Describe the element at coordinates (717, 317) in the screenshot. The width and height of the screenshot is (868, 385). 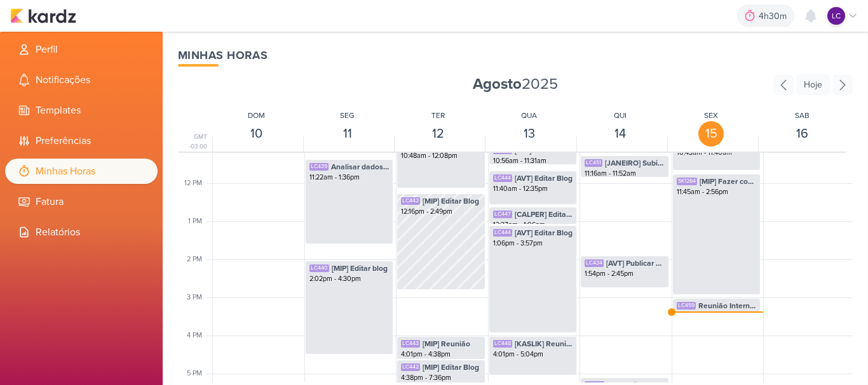
I see `div: 3:01pm - 3:23pm` at that location.